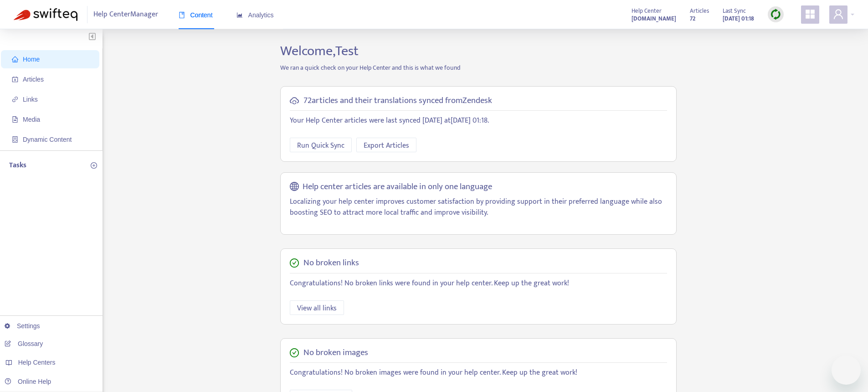 Image resolution: width=868 pixels, height=392 pixels. What do you see at coordinates (397, 187) in the screenshot?
I see `h5: Help center articles are available in only one language` at bounding box center [397, 187].